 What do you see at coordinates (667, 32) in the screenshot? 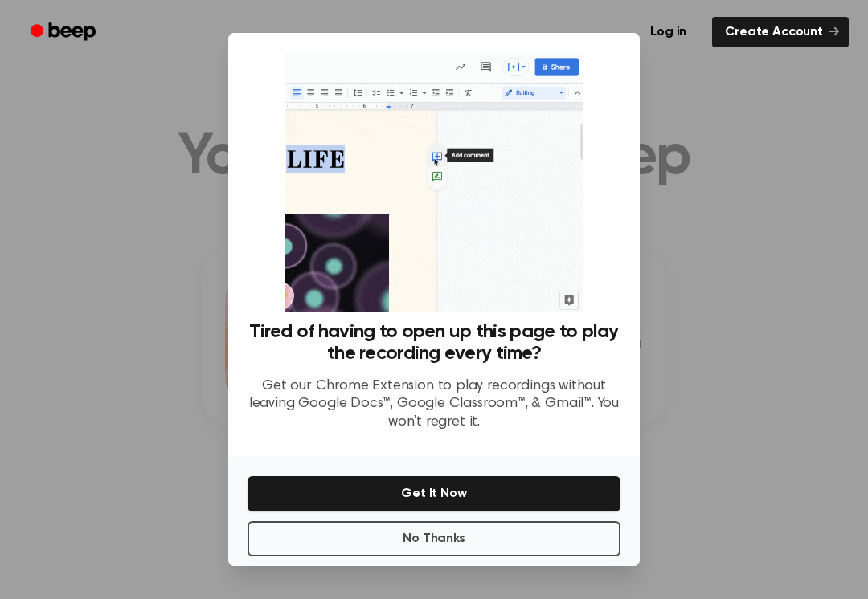
I see `a: Log in` at bounding box center [667, 32].